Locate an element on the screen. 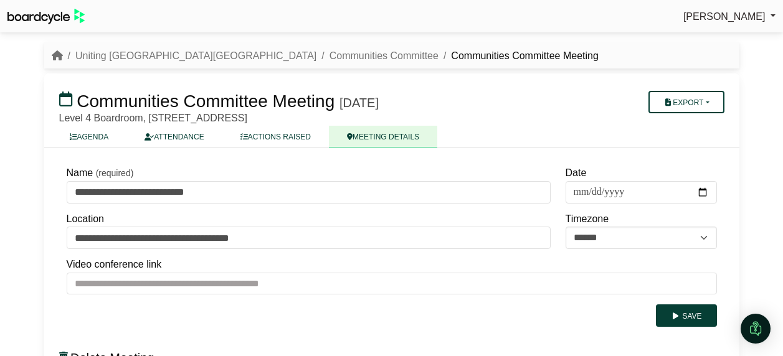  a: Communities Committee is located at coordinates (384, 55).